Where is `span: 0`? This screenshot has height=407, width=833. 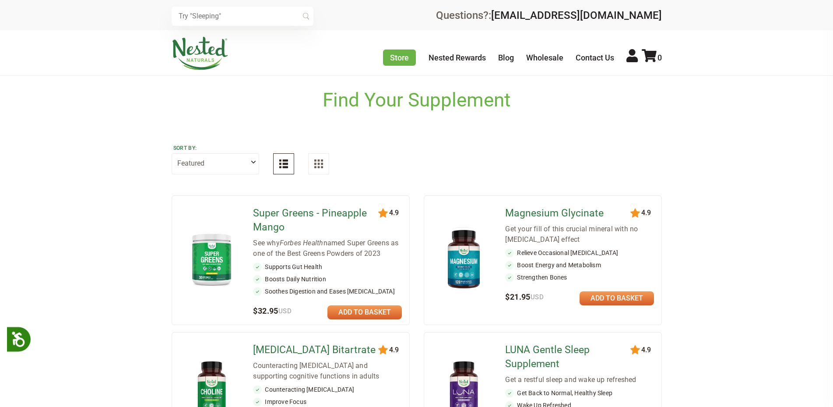
span: 0 is located at coordinates (659, 57).